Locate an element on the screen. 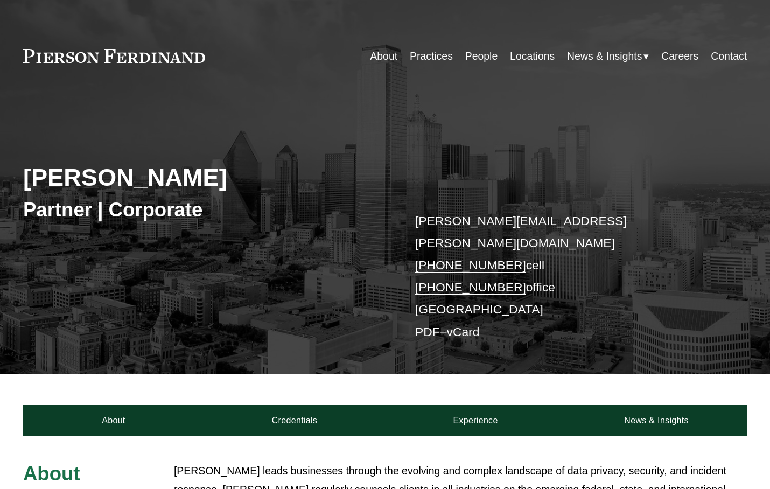 This screenshot has width=770, height=489. a: News & Insights is located at coordinates (656, 420).